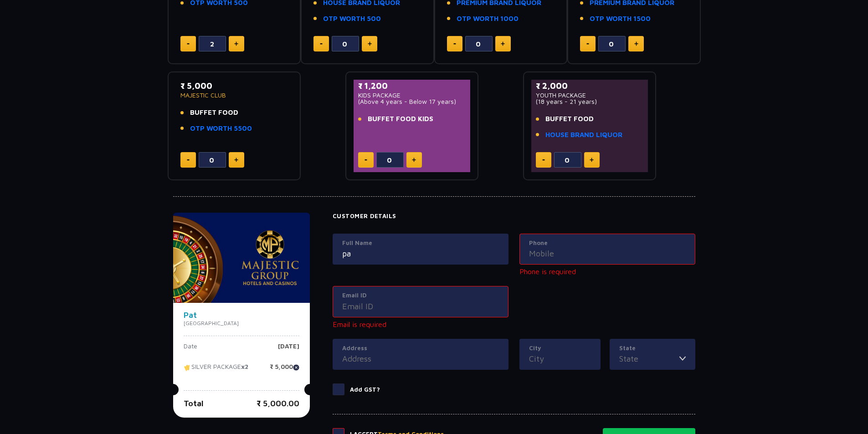  What do you see at coordinates (607, 271) in the screenshot?
I see `p: Phone is required` at bounding box center [607, 271].